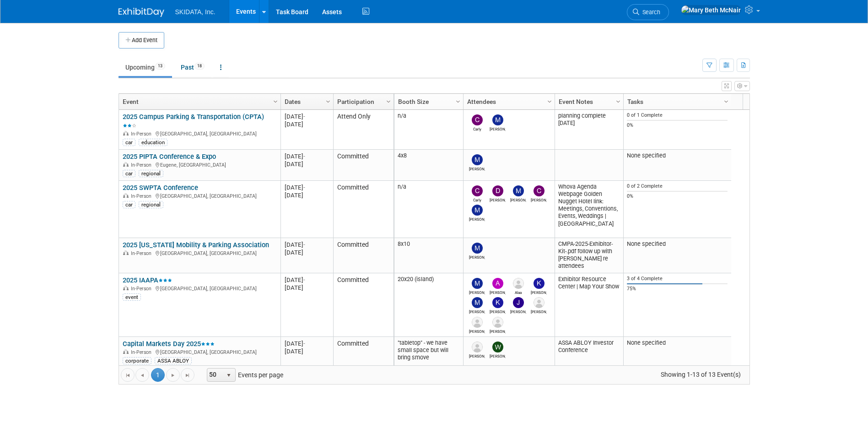 This screenshot has width=868, height=423. Describe the element at coordinates (539, 283) in the screenshot. I see `img: Keith Lynch` at that location.